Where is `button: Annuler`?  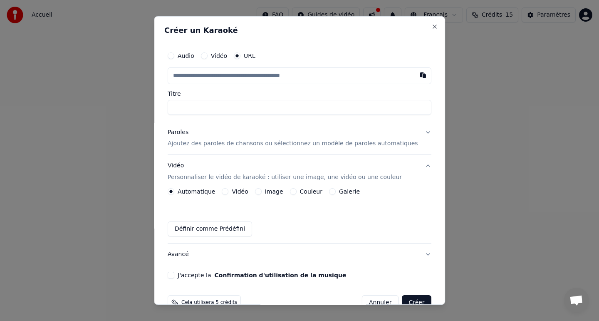 button: Annuler is located at coordinates (380, 302).